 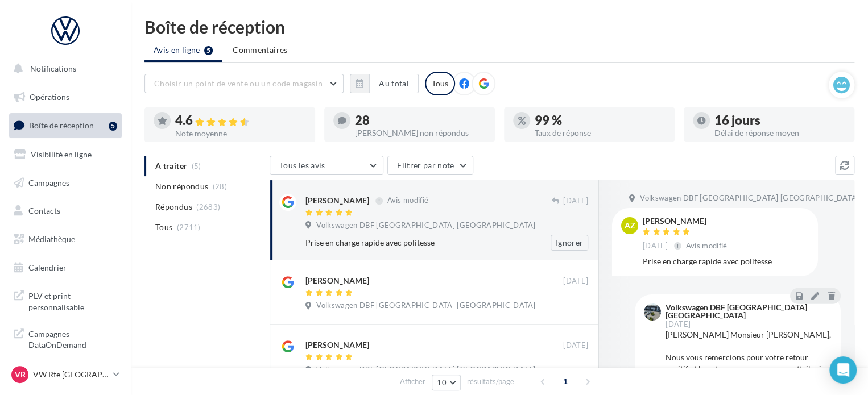 What do you see at coordinates (44, 210) in the screenshot?
I see `span: Contacts` at bounding box center [44, 210].